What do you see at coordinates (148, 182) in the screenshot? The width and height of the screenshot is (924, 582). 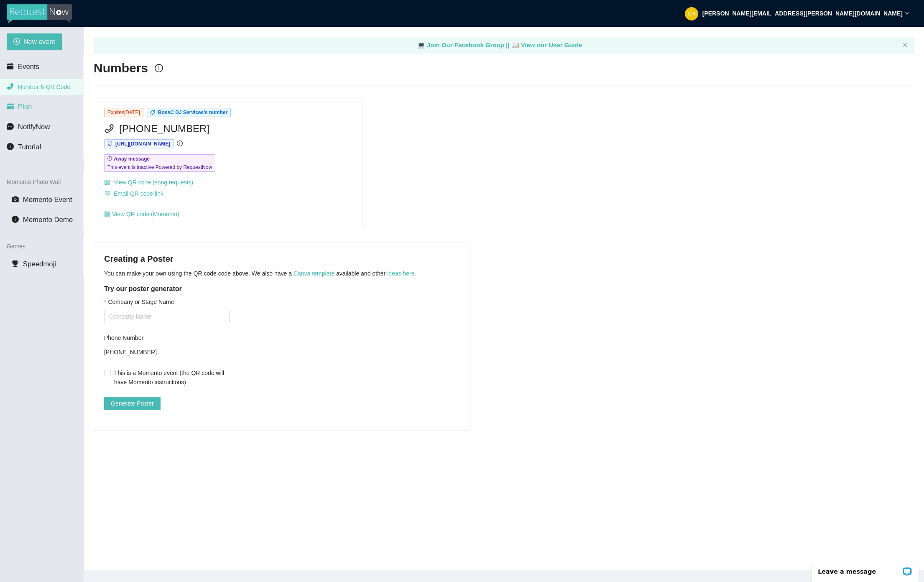 I see `a: qrcode View QR code (song requests)` at bounding box center [148, 182].